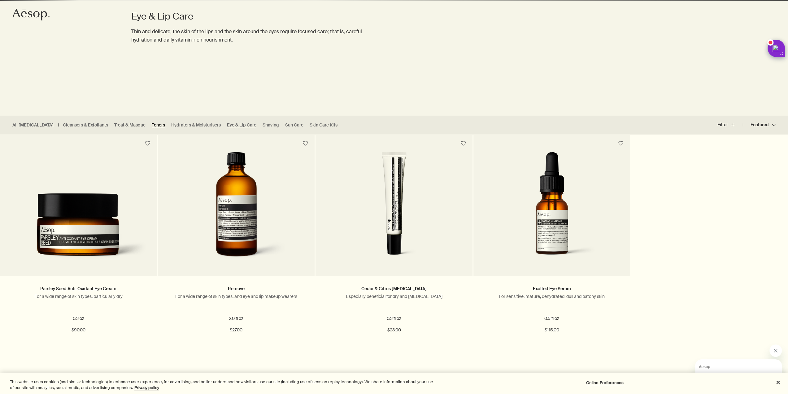 This screenshot has width=788, height=394. Describe the element at coordinates (222, 384) in the screenshot. I see `div: This website uses cookies (and similar technologies) to enhance user experience, for advertising,...` at that location.